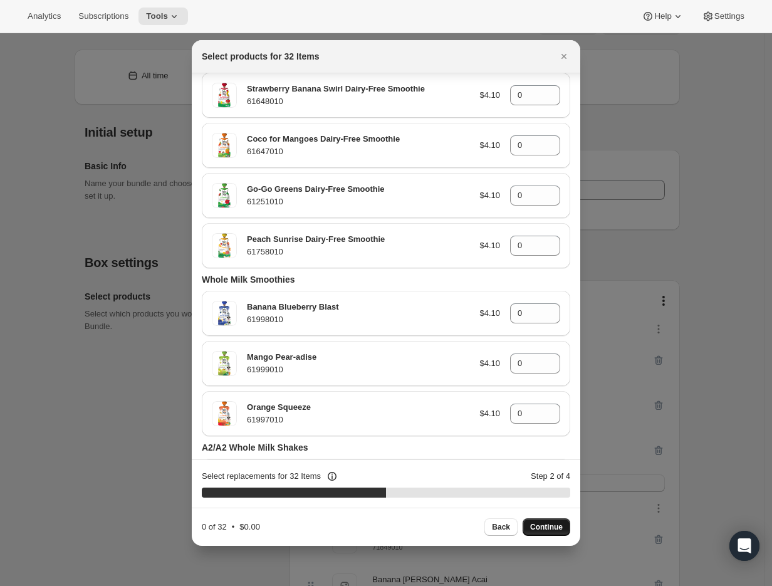  What do you see at coordinates (249, 527) in the screenshot?
I see `p: $0.00` at bounding box center [249, 527].